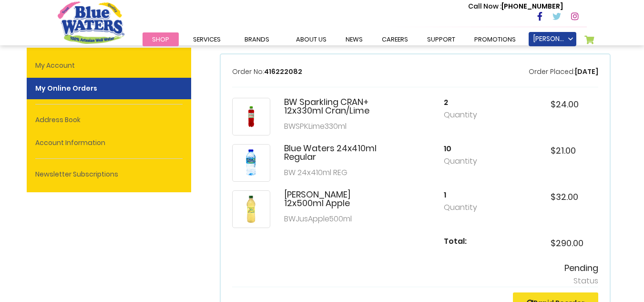  What do you see at coordinates (395, 39) in the screenshot?
I see `a: careers` at bounding box center [395, 39].